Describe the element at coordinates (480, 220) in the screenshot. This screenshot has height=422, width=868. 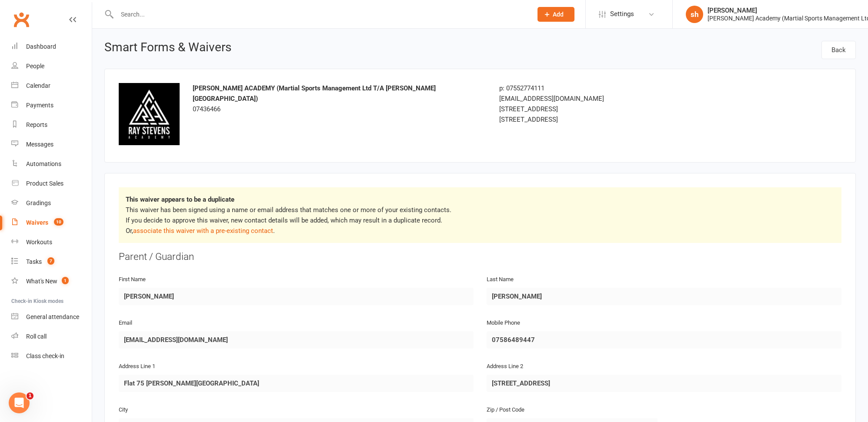
I see `p: This waiver has been signed using a name or email address that matches one or more of your existi...` at that location.